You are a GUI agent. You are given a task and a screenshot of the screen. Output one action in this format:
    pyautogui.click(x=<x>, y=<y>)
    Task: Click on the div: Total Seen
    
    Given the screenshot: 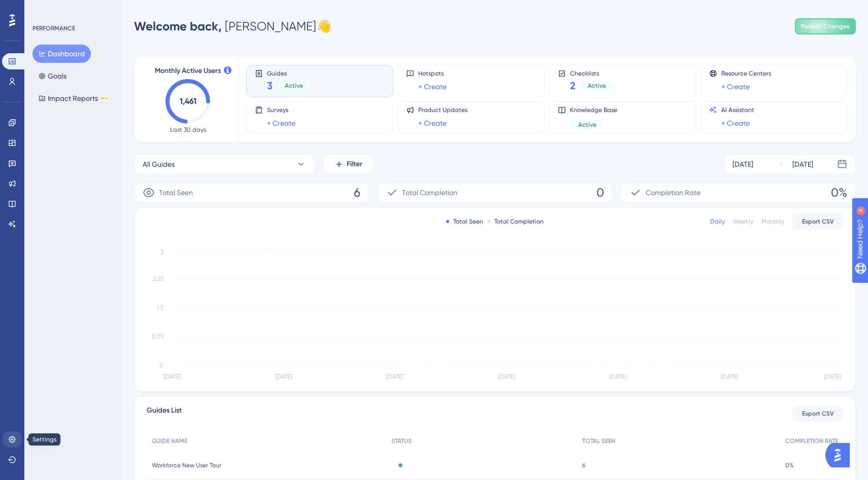 What is the action you would take?
    pyautogui.click(x=464, y=222)
    